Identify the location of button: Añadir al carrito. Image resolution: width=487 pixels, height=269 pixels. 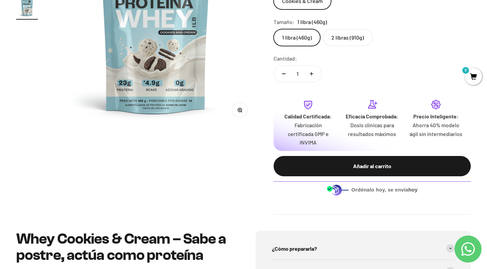
(372, 166).